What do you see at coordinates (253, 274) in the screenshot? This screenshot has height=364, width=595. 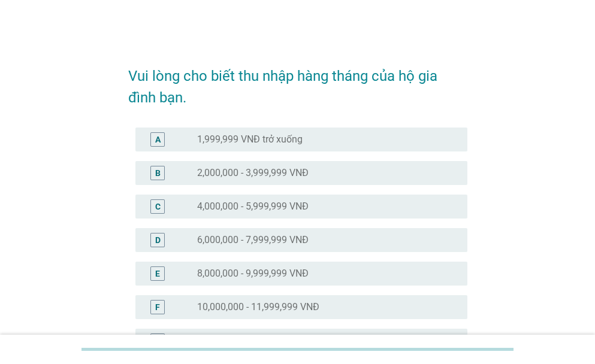 I see `label: 8,000,000 - 9,999,999 VNĐ` at bounding box center [253, 274].